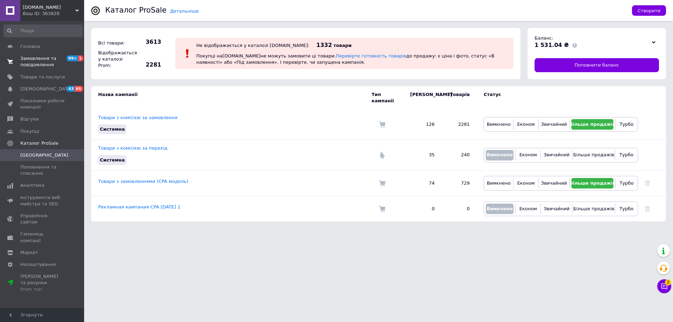  What do you see at coordinates (136, 10) in the screenshot?
I see `div: Каталог ProSale` at bounding box center [136, 10].